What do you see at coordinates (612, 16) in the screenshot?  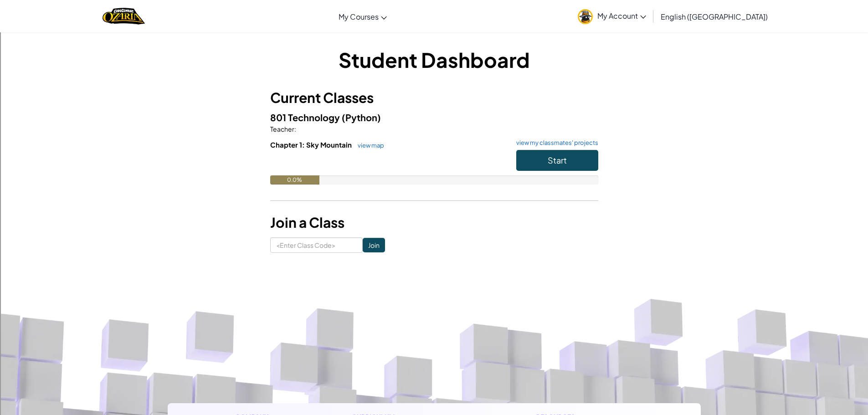 I see `a: My Account` at bounding box center [612, 16].